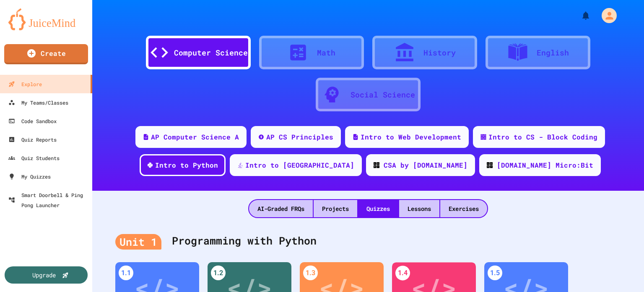 Image resolution: width=644 pixels, height=292 pixels. I want to click on div: Upgrade, so click(44, 274).